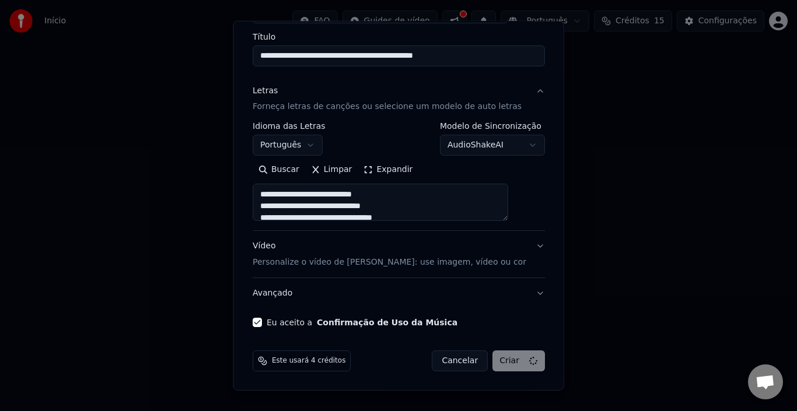 This screenshot has height=411, width=797. Describe the element at coordinates (289, 126) in the screenshot. I see `label: Idioma das Letras` at that location.